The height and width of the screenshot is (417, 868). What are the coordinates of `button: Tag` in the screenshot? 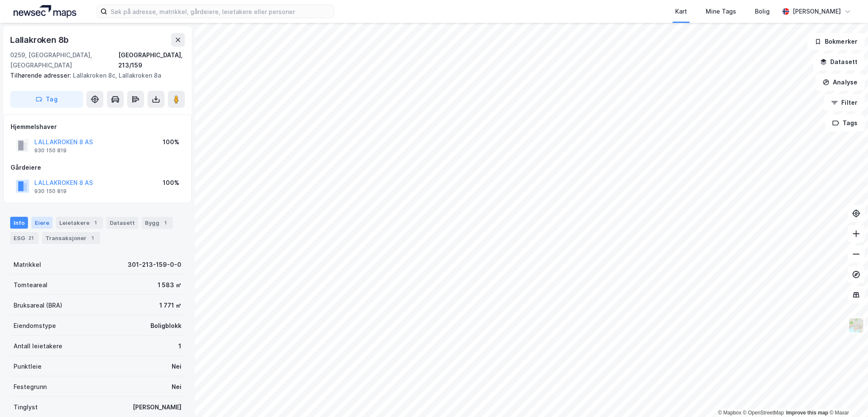 It's located at (47, 99).